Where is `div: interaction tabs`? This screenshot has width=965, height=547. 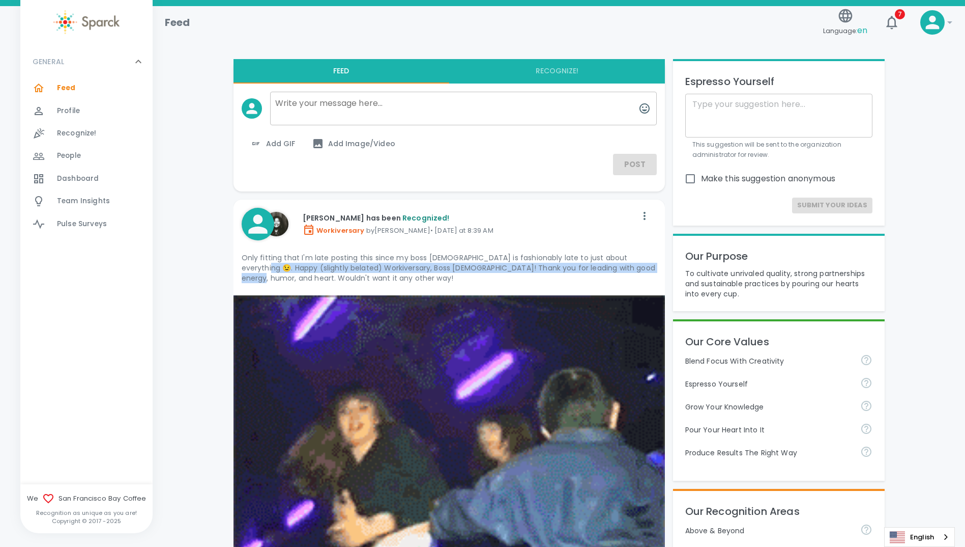
div: interaction tabs is located at coordinates (449, 71).